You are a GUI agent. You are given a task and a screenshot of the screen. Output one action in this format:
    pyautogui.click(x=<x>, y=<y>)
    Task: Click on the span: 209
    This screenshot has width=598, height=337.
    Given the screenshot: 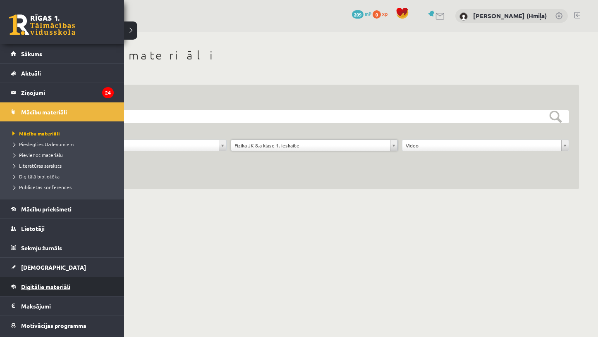 What is the action you would take?
    pyautogui.click(x=358, y=14)
    